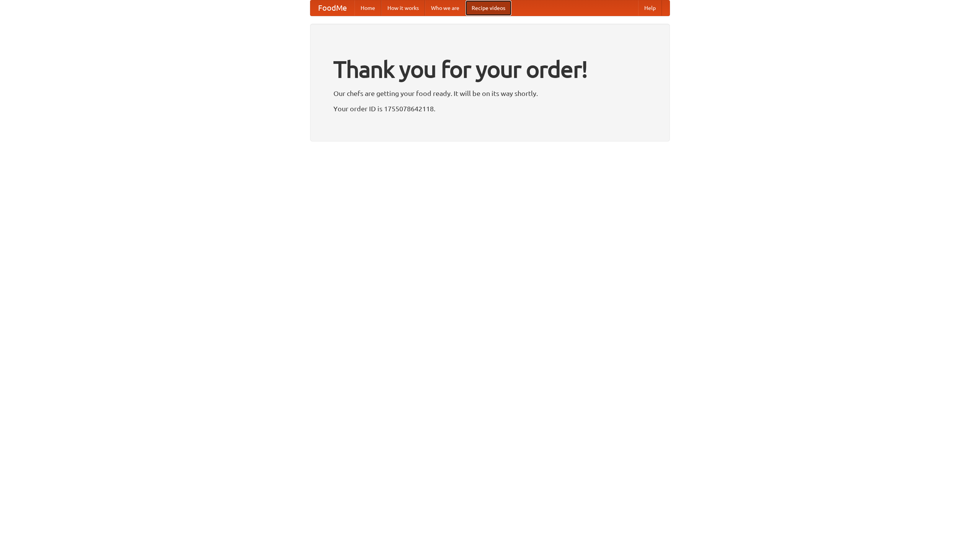  What do you see at coordinates (490, 93) in the screenshot?
I see `p: Our chefs are getting your food ready. It will be on its way shortly.` at bounding box center [490, 93].